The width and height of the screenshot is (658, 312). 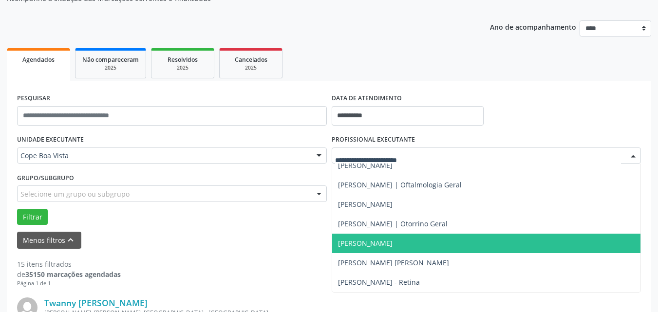 I want to click on span: Cope Boa Vista, so click(x=164, y=156).